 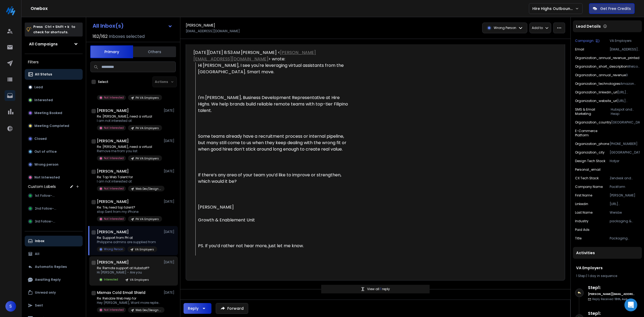 What do you see at coordinates (121, 293) in the screenshot?
I see `h1: Mixmax Cold Email Shield` at bounding box center [121, 293].